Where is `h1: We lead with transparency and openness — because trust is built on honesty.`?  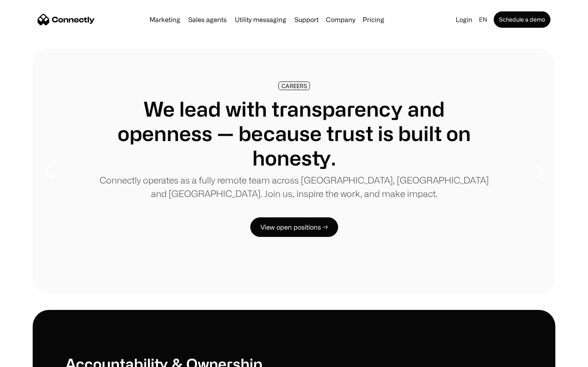 h1: We lead with transparency and openness — because trust is built on honesty. is located at coordinates (294, 133).